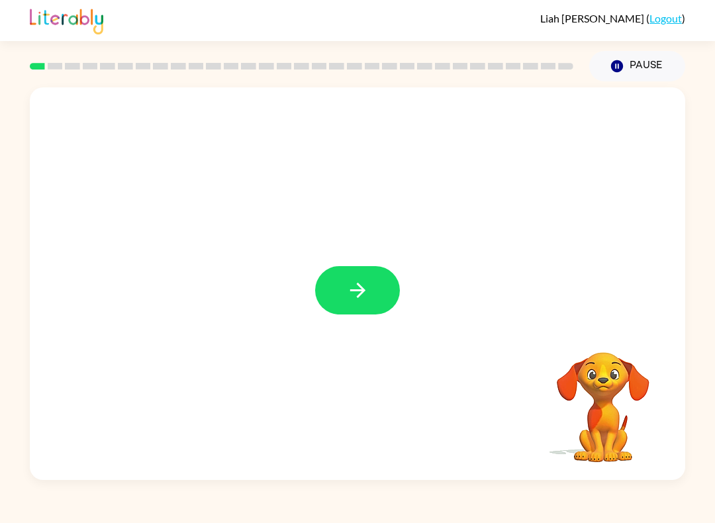  What do you see at coordinates (665, 18) in the screenshot?
I see `a: Logout` at bounding box center [665, 18].